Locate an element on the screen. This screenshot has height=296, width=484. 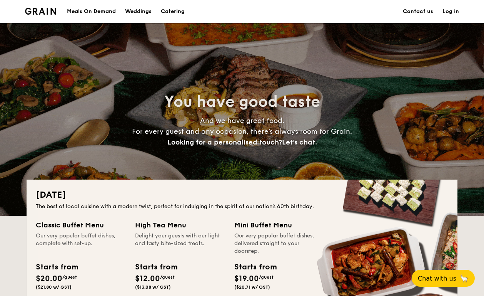
span: $20.00 is located at coordinates (49, 278).